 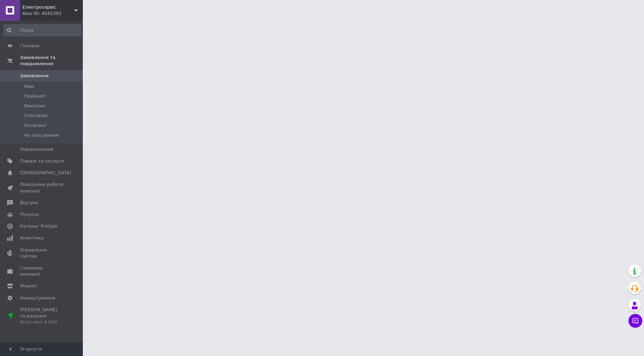 I want to click on span: Нові, so click(x=29, y=86).